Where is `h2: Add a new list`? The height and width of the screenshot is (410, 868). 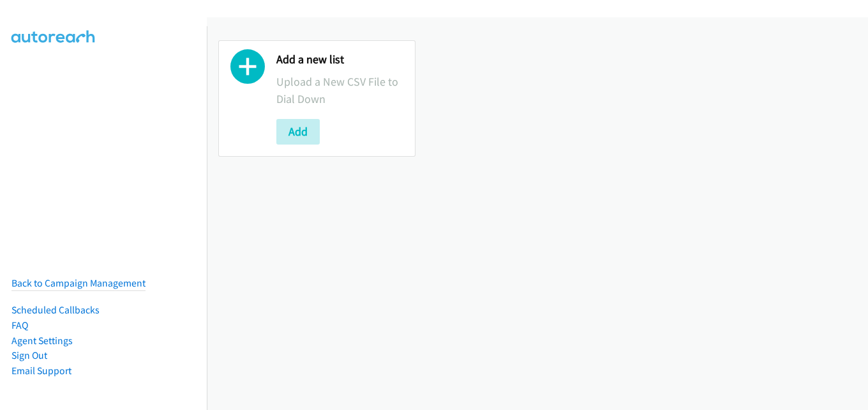 h2: Add a new list is located at coordinates (340, 59).